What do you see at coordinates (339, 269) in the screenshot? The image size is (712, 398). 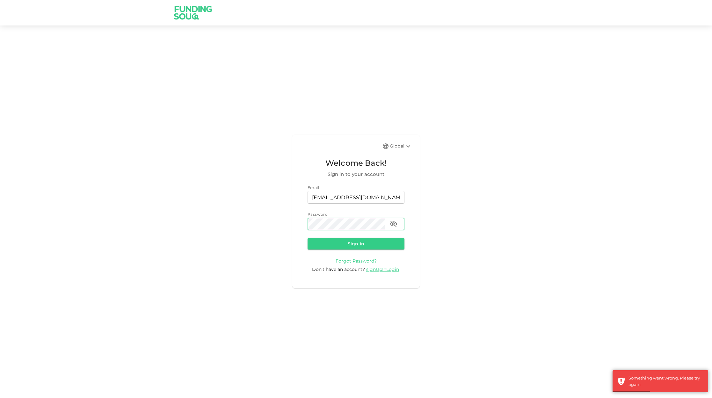 I see `span: Don't have an account?` at bounding box center [339, 269].